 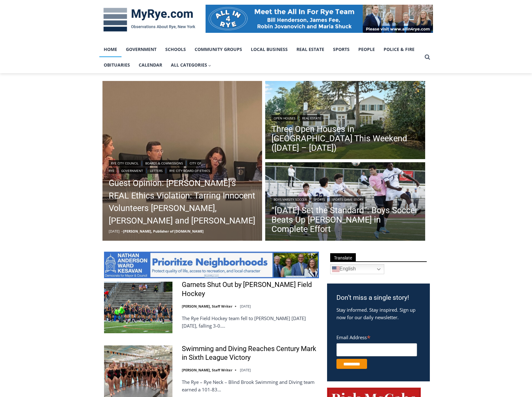 I want to click on img: s_800_29ca6ca9-f6cc-433c-a631-14f6620ca39b.jpeg, so click(x=31, y=31).